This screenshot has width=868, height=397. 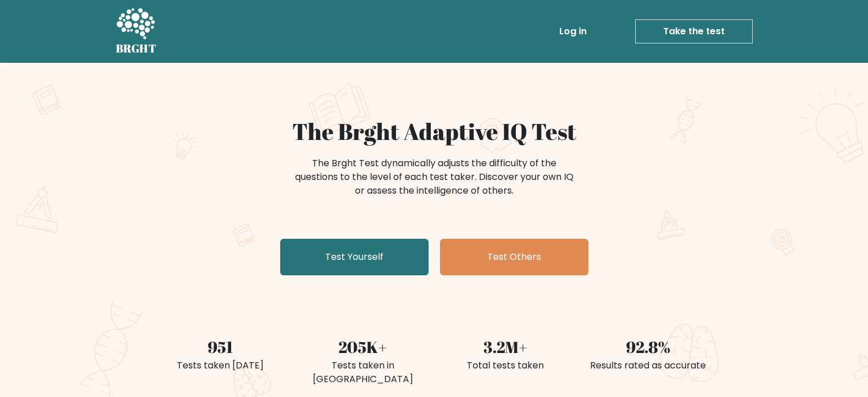 I want to click on h5: BRGHT, so click(x=137, y=48).